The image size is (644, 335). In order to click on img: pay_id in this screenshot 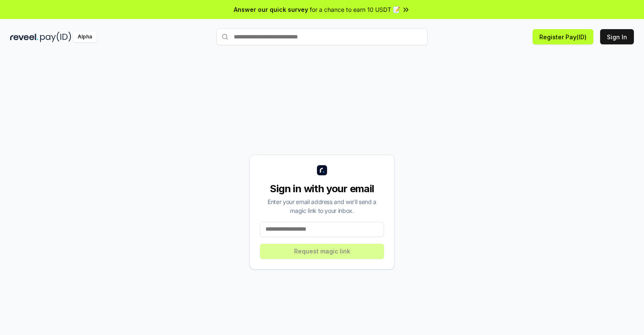, I will do `click(56, 37)`.